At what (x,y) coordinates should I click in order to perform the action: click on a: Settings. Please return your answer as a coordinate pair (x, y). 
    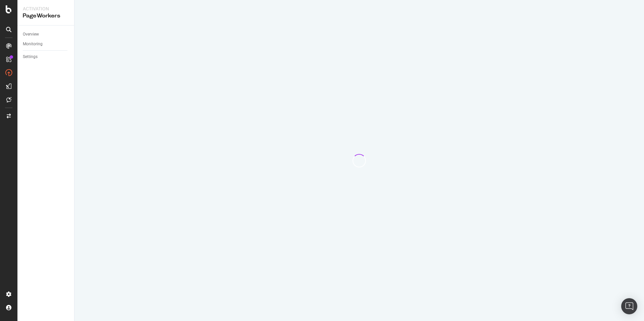
    Looking at the image, I should click on (46, 57).